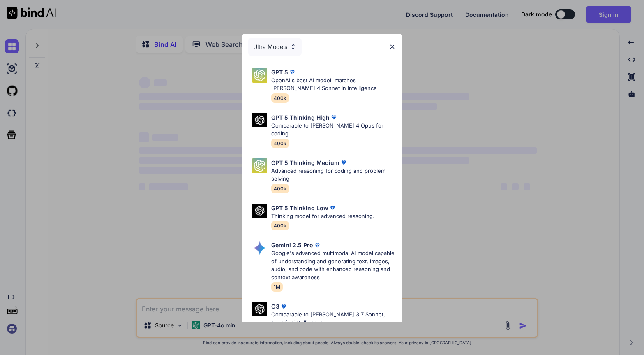 The width and height of the screenshot is (644, 355). Describe the element at coordinates (277, 286) in the screenshot. I see `span: 1M` at that location.